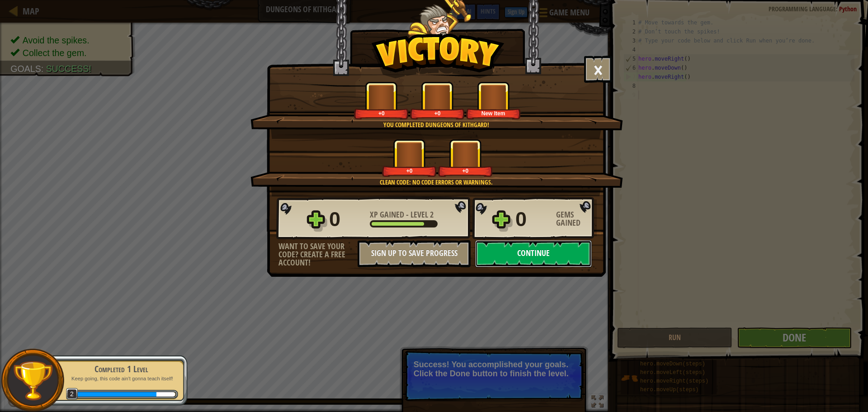 The height and width of the screenshot is (412, 868). I want to click on p: Keep going, this code ain't gonna teach itself!, so click(121, 379).